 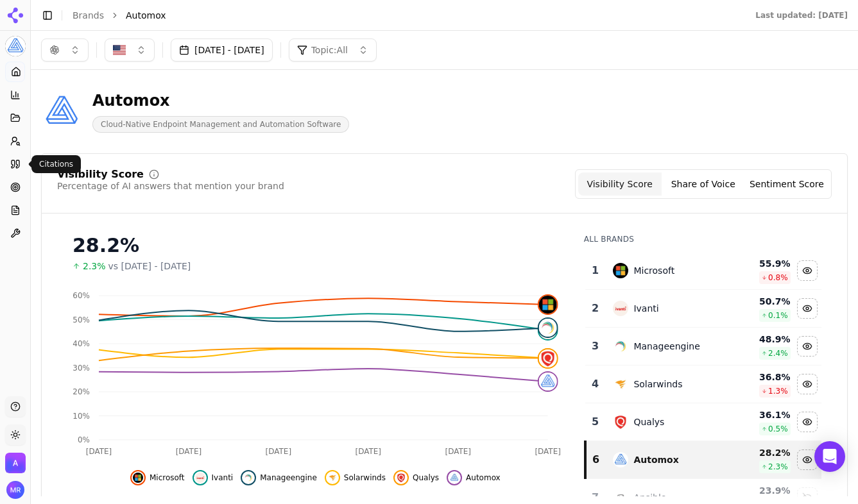 What do you see at coordinates (81, 320) in the screenshot?
I see `tspan: 50%` at bounding box center [81, 320].